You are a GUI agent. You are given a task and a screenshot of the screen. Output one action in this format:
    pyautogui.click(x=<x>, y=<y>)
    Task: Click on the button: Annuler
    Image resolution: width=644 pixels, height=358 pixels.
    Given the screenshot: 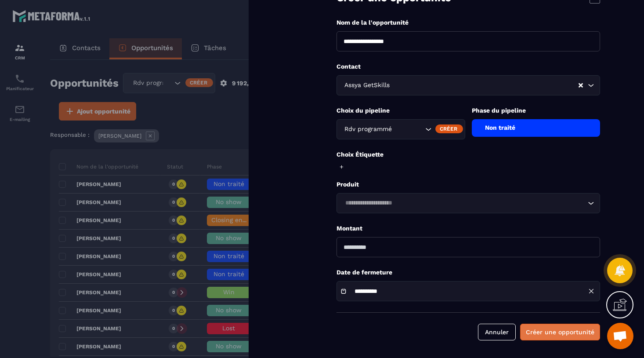 What is the action you would take?
    pyautogui.click(x=497, y=332)
    